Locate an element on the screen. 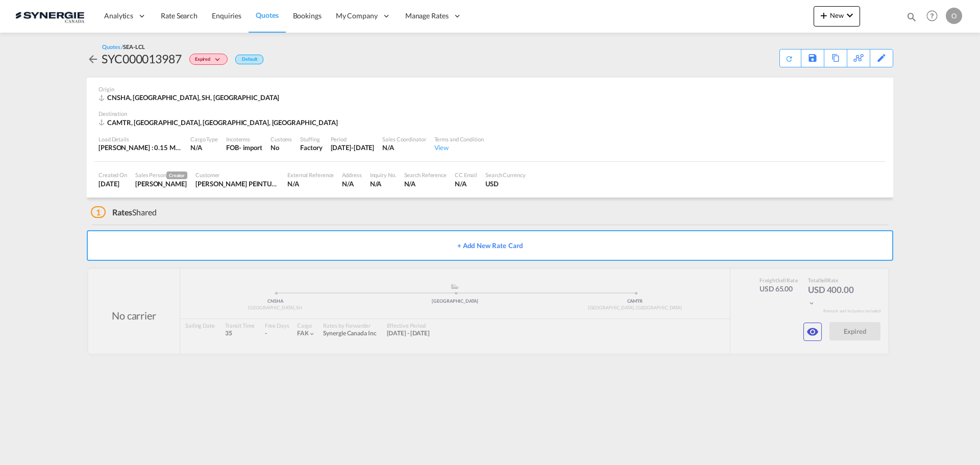 This screenshot has width=980, height=465. div: CNSHA, Shanghai, SH, Europe is located at coordinates (190, 97).